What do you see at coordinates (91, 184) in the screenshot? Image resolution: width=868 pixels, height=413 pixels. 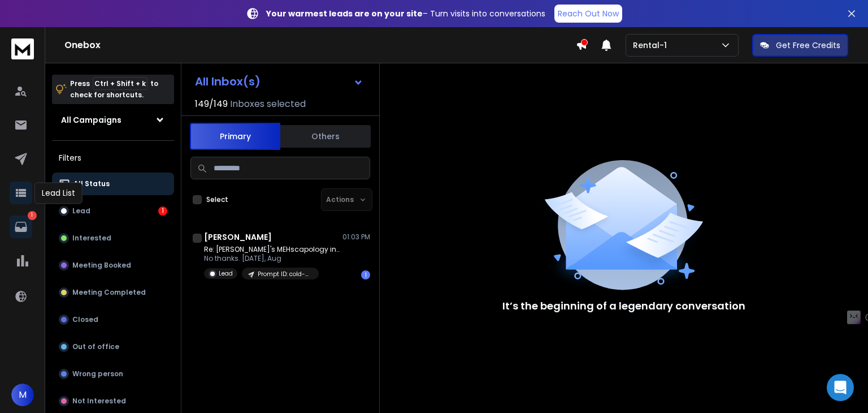 I see `p: All Status` at bounding box center [91, 184].